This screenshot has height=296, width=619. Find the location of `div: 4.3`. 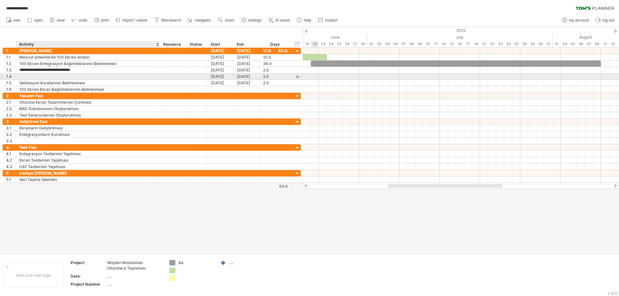

div: 4.3 is located at coordinates (11, 167).